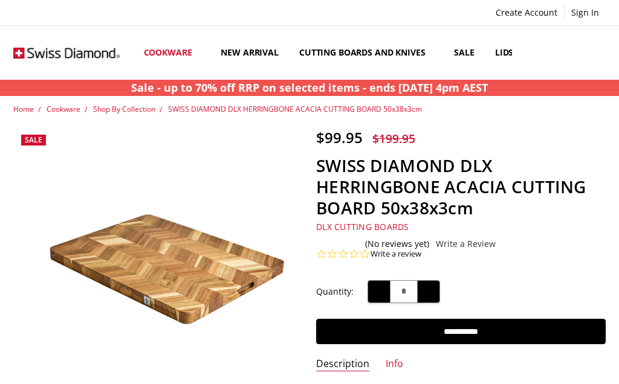 The width and height of the screenshot is (619, 384). What do you see at coordinates (394, 364) in the screenshot?
I see `a: Info` at bounding box center [394, 364].